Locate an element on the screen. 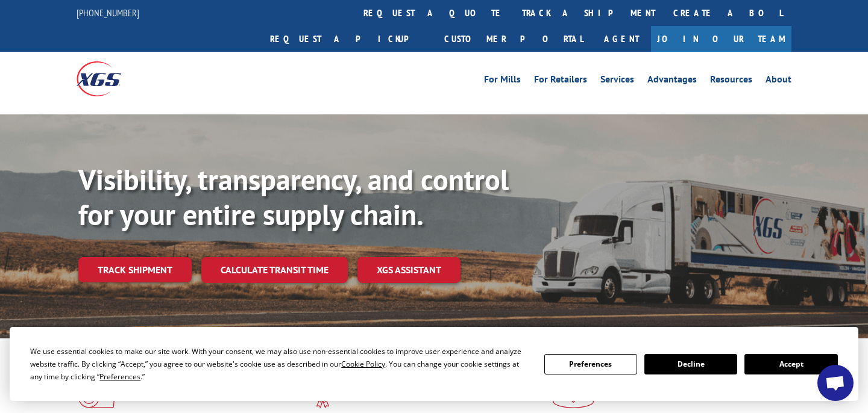  button: Accept is located at coordinates (791, 364).